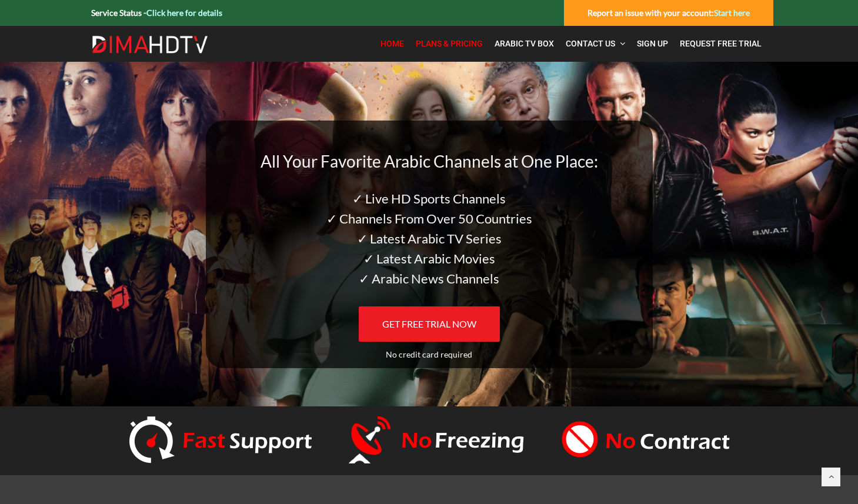 The width and height of the screenshot is (858, 504). What do you see at coordinates (429, 323) in the screenshot?
I see `span: GET FREE TRIAL NOW` at bounding box center [429, 323].